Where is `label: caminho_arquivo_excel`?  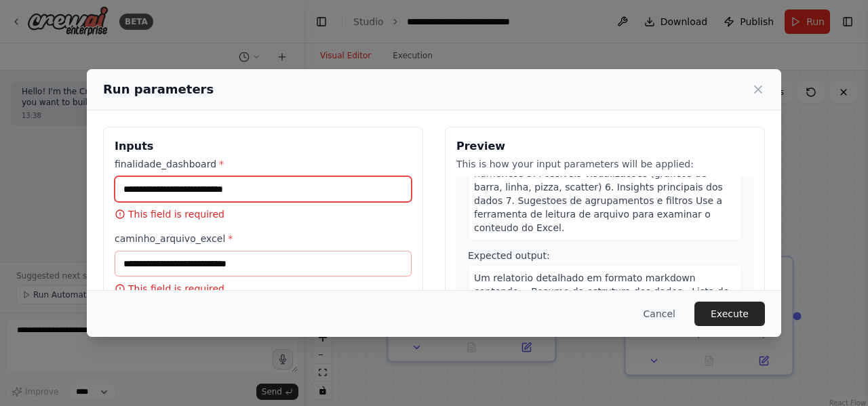 label: caminho_arquivo_excel is located at coordinates (263, 238).